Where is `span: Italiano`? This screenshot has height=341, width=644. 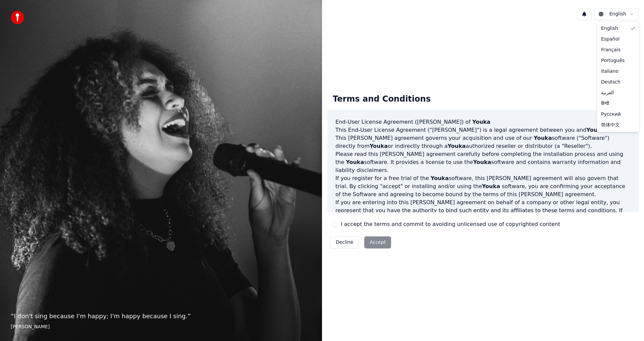
span: Italiano is located at coordinates (609, 72).